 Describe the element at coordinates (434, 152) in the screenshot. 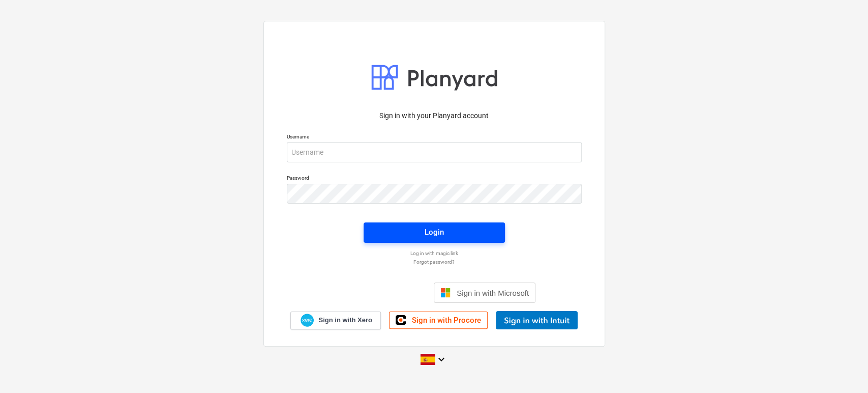

I see `input: Username` at that location.